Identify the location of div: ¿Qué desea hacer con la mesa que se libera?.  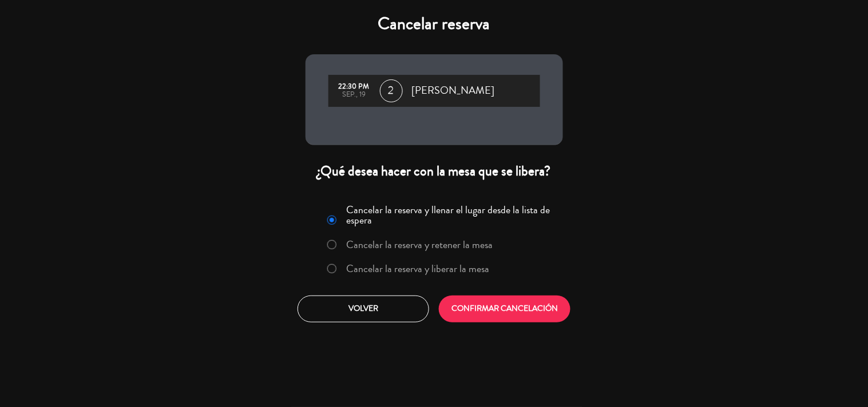
(434, 171).